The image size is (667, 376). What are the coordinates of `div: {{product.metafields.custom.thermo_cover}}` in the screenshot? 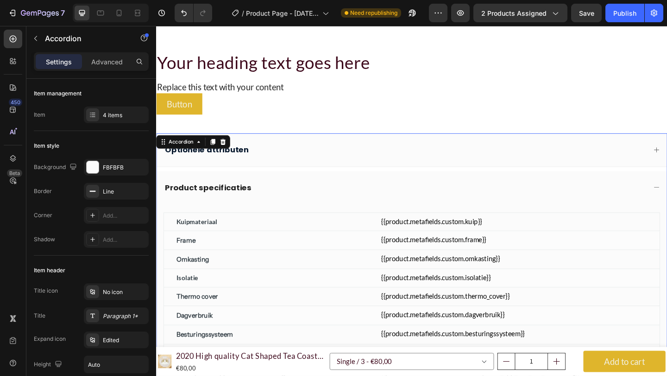 It's located at (391, 294).